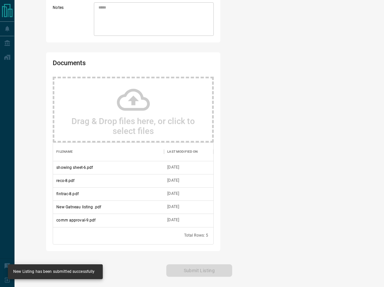 The height and width of the screenshot is (287, 384). Describe the element at coordinates (72, 20) in the screenshot. I see `label: Notes` at that location.